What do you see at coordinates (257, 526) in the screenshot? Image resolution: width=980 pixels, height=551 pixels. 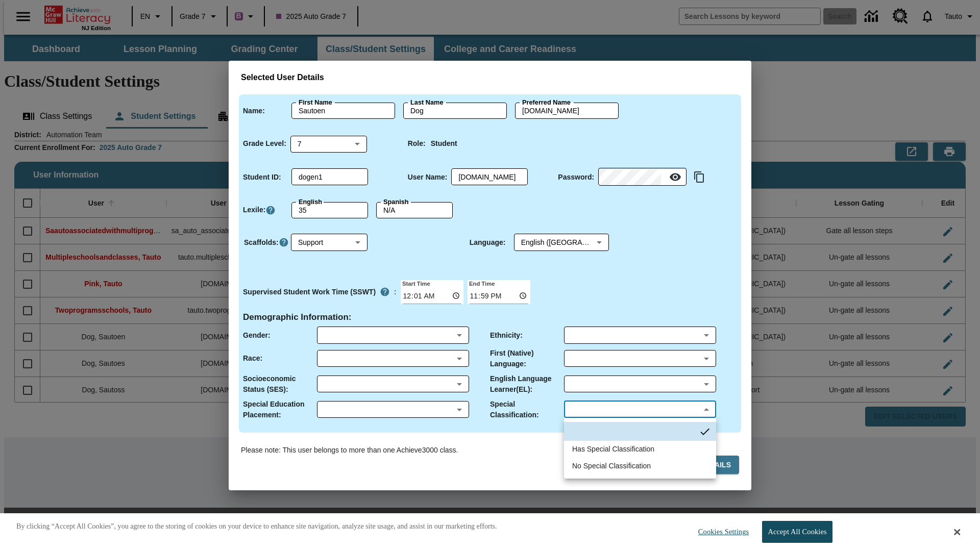 I see `p: By clicking “Accept All Cookies”, you agree to the storing of cookies on your device to enhance s...` at bounding box center [257, 526].